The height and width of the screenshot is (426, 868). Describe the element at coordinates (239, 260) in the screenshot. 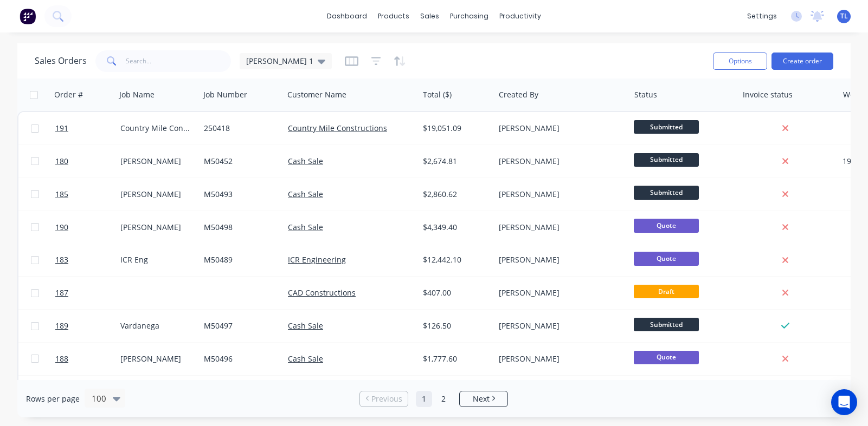

I see `div: M50489` at that location.